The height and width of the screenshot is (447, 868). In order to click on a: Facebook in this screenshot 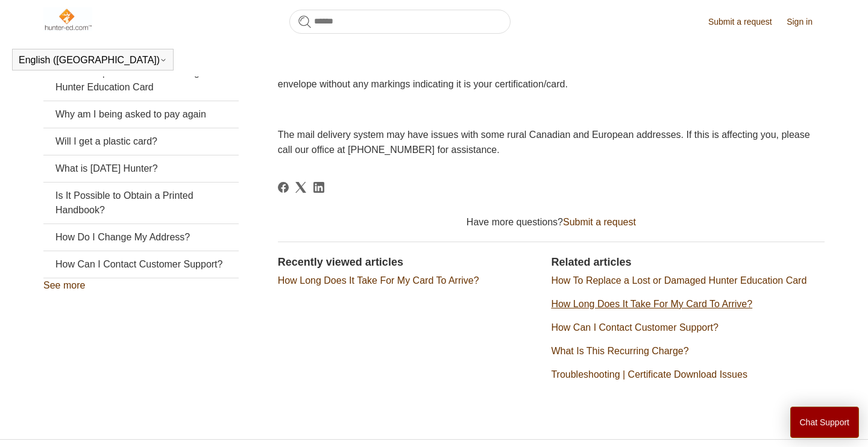, I will do `click(283, 187)`.